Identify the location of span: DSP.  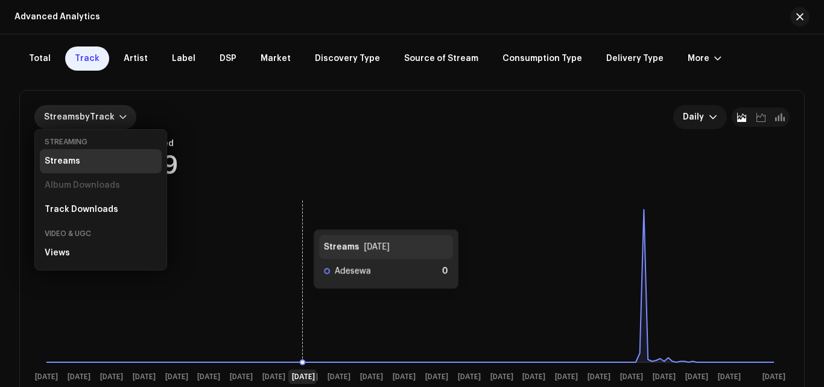
(228, 59).